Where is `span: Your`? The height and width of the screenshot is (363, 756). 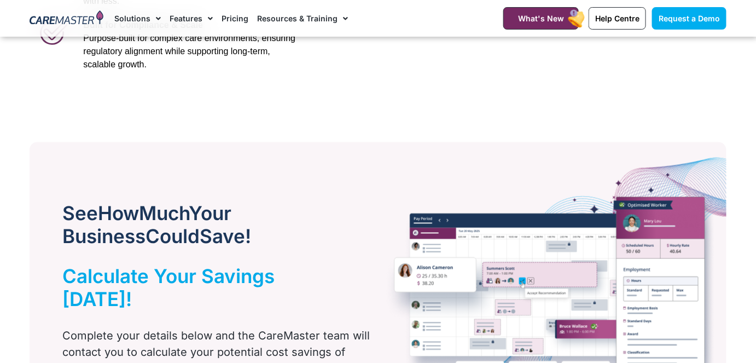 span: Your is located at coordinates (210, 213).